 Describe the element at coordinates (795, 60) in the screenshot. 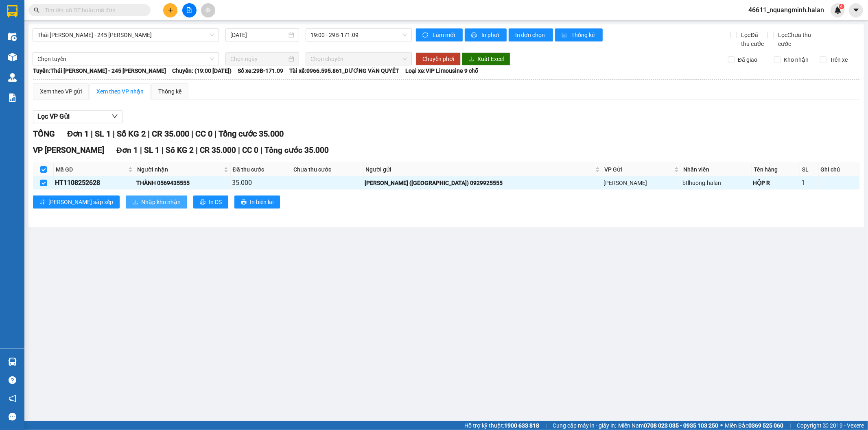

I see `span: Kho nhận` at that location.